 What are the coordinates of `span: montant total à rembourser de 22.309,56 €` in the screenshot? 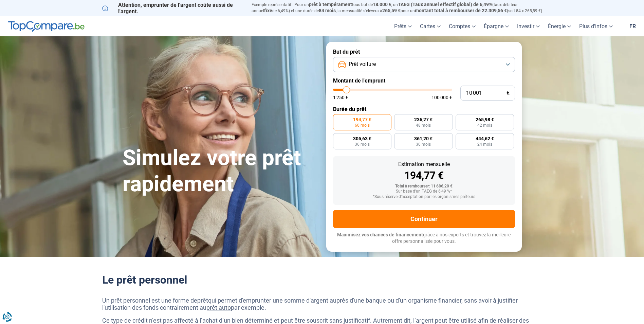 It's located at (461, 10).